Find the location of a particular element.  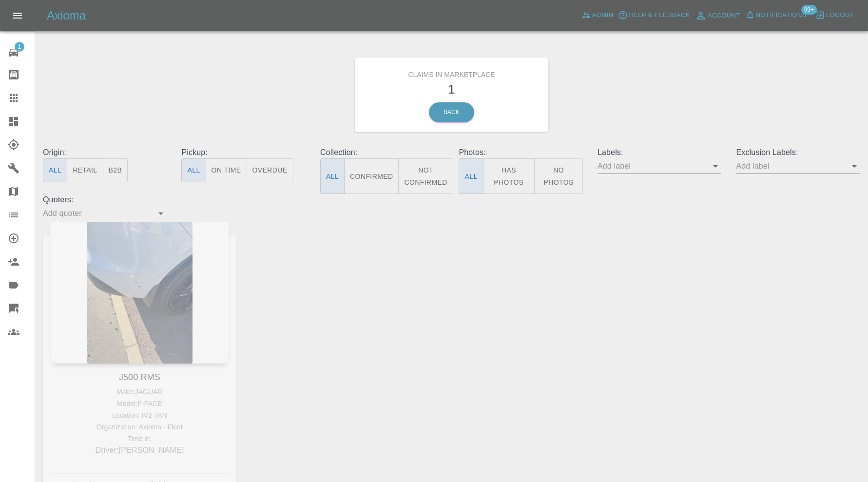

p: Exclusion Labels: is located at coordinates (798, 153).